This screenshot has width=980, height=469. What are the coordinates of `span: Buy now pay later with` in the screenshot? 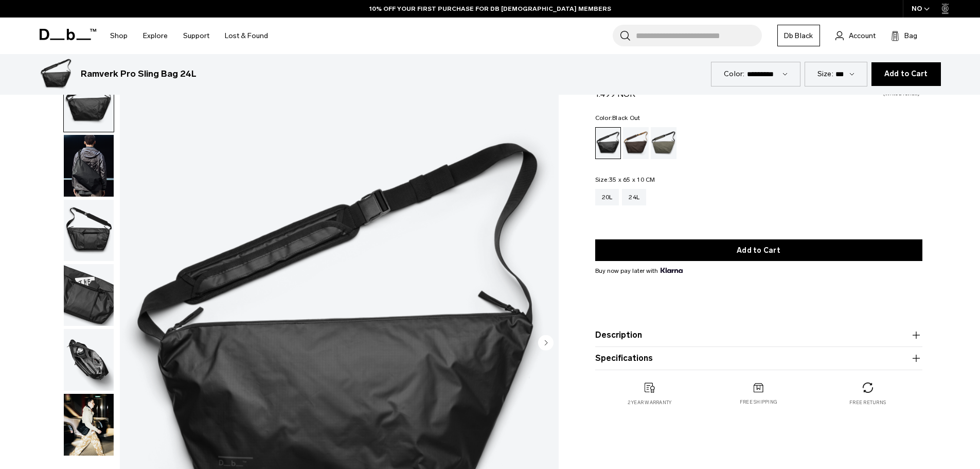 It's located at (639, 271).